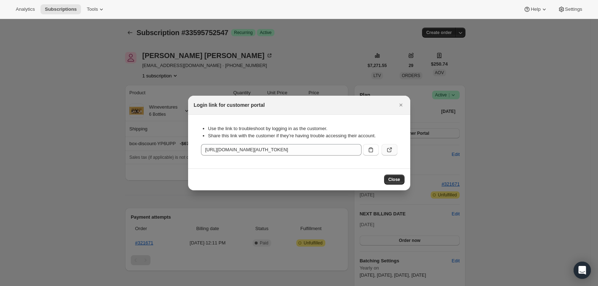 The height and width of the screenshot is (286, 598). What do you see at coordinates (229, 105) in the screenshot?
I see `h2: Login link for customer portal` at bounding box center [229, 105].